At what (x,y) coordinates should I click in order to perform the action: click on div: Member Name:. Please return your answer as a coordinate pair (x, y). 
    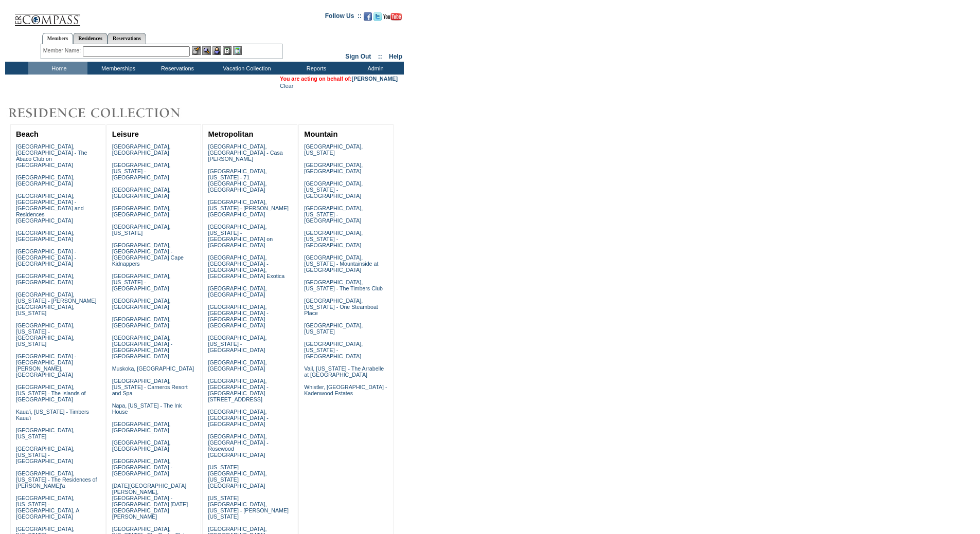
    Looking at the image, I should click on (63, 50).